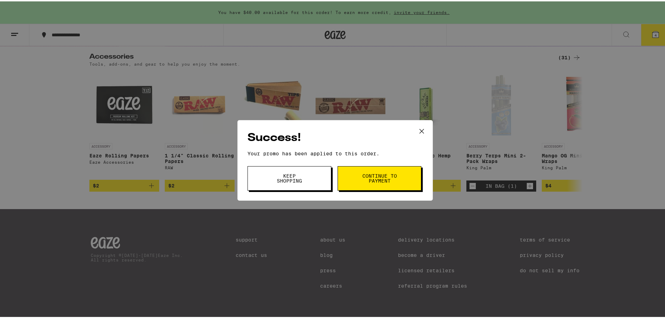  I want to click on span: Continue to payment, so click(379, 177).